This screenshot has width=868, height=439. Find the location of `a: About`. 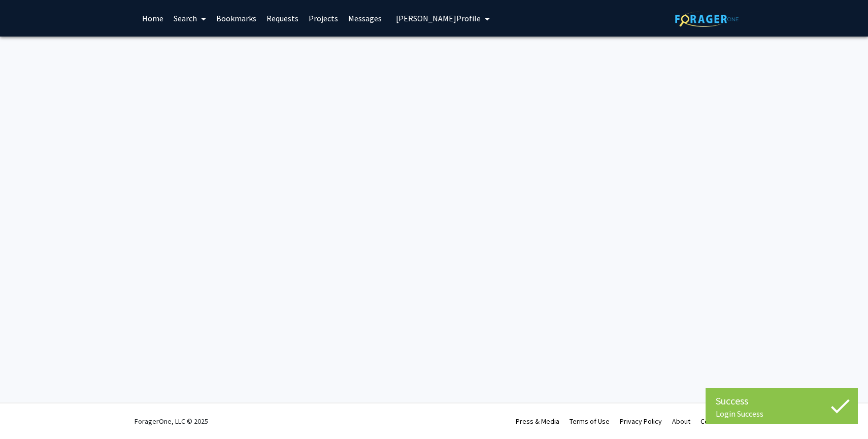

a: About is located at coordinates (681, 421).